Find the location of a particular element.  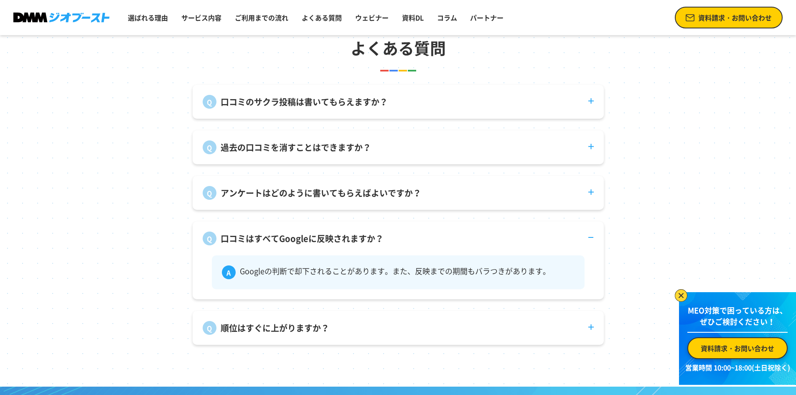

a: 選ばれる理由 is located at coordinates (148, 18).